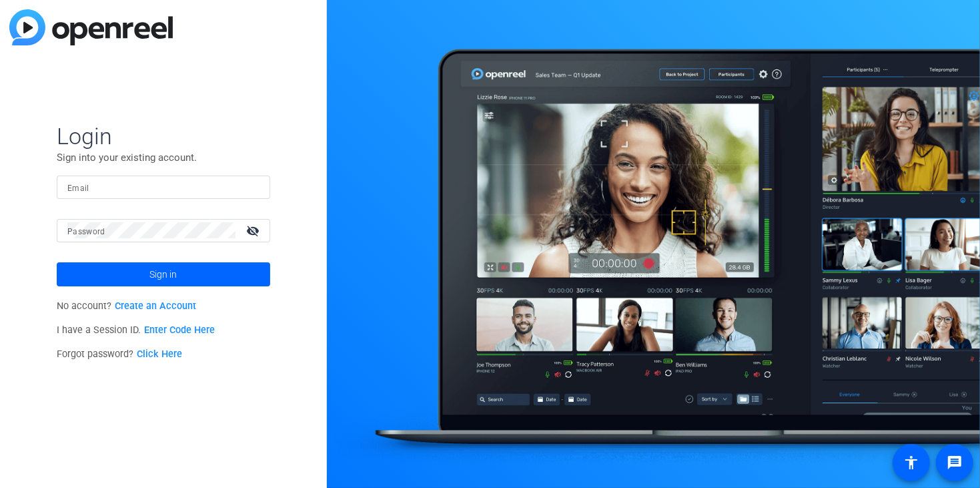 The image size is (980, 488). What do you see at coordinates (126, 306) in the screenshot?
I see `span: No account?` at bounding box center [126, 306].